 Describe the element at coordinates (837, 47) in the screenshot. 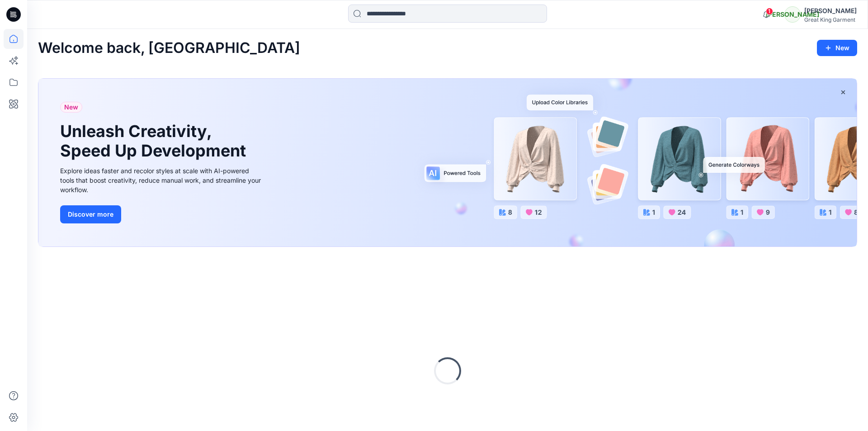

I see `button: New` at that location.